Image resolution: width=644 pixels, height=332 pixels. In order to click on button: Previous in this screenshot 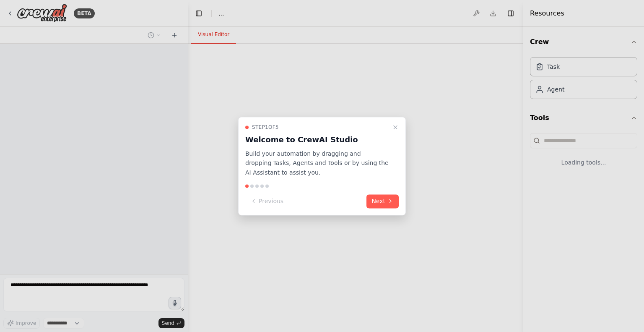, I will do `click(267, 201)`.